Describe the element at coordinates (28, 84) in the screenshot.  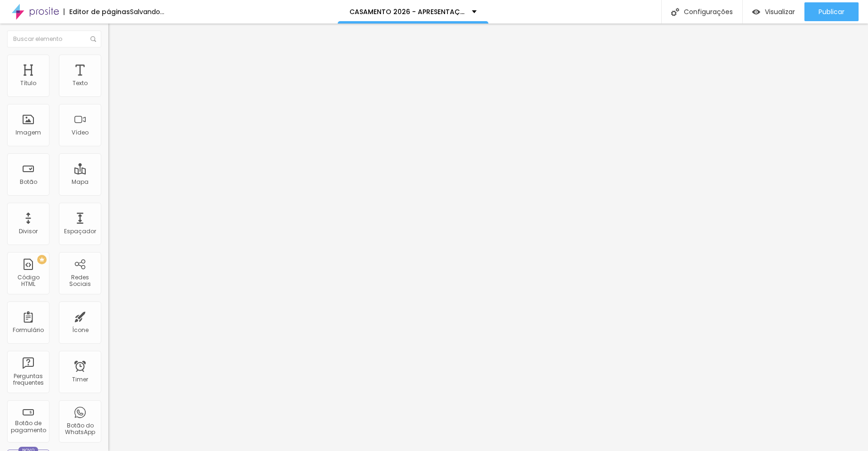
I see `div: Título` at that location.